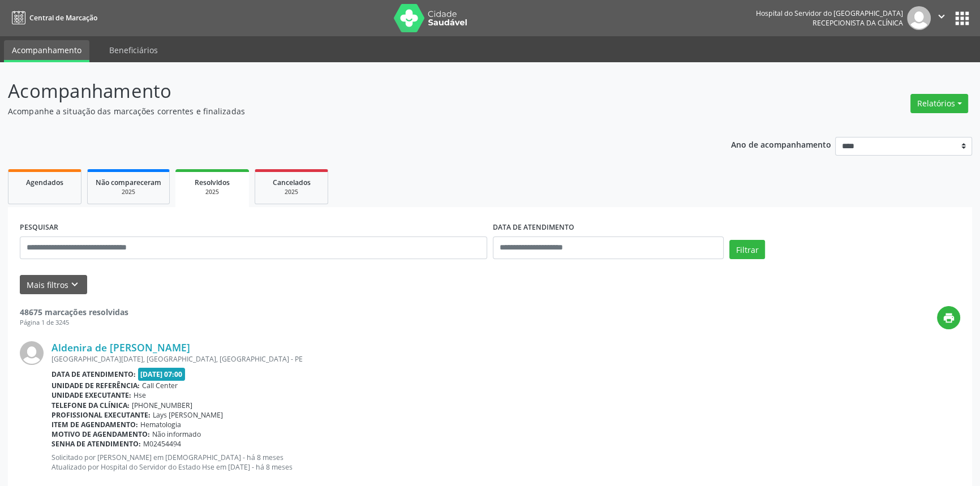  I want to click on a: Central de Marcação, so click(53, 18).